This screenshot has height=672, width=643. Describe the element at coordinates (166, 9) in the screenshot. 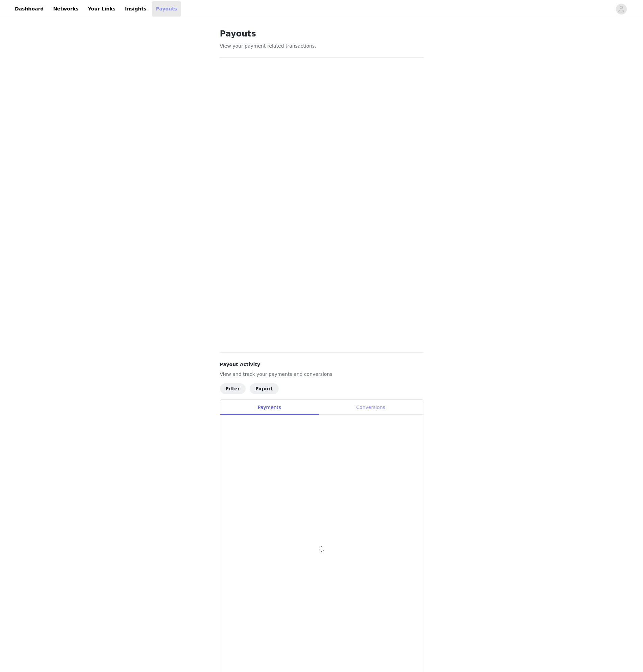

I see `a: Payouts` at that location.